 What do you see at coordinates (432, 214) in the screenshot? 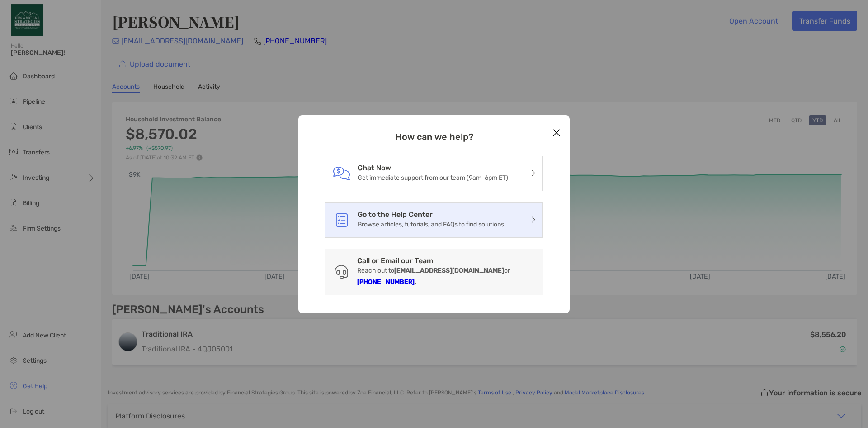
I see `h3: Go to the Help Center` at bounding box center [432, 214].